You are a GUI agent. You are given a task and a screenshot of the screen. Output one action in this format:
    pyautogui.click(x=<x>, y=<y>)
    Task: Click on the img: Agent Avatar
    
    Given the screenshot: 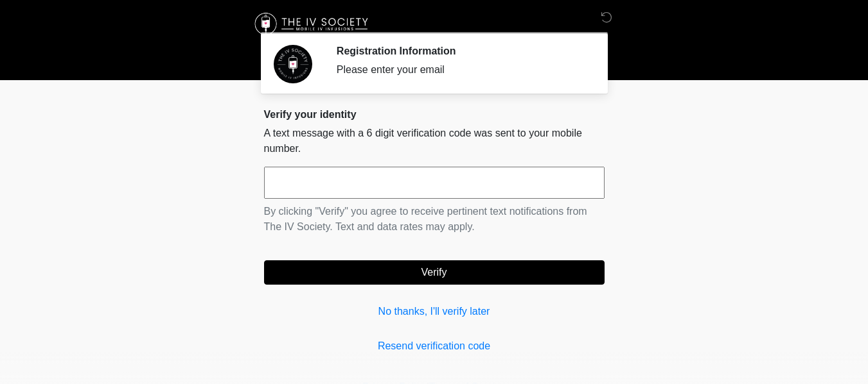 What is the action you would take?
    pyautogui.click(x=292, y=64)
    